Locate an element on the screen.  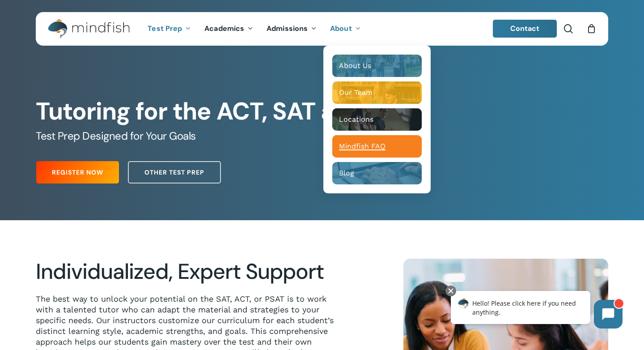
span: Test Prep is located at coordinates (165, 28).